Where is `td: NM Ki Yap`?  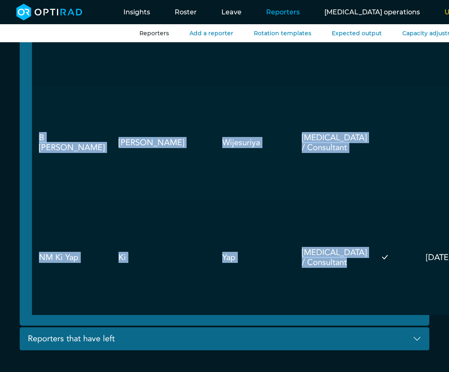
td: NM Ki Yap is located at coordinates (72, 258).